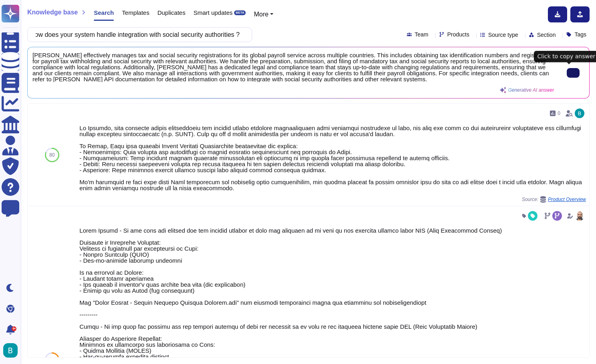 This screenshot has height=364, width=596. I want to click on span: Source:, so click(554, 199).